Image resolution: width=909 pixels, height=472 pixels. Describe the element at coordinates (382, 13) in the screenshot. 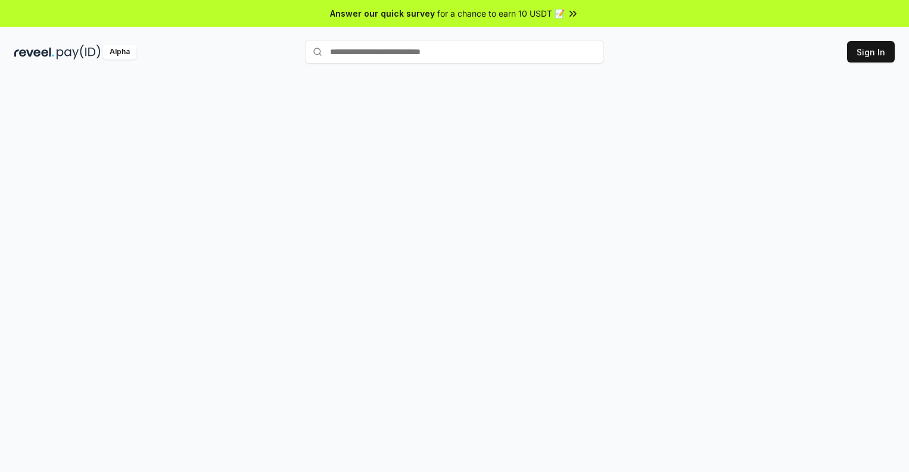

I see `span: Answer our quick survey` at that location.